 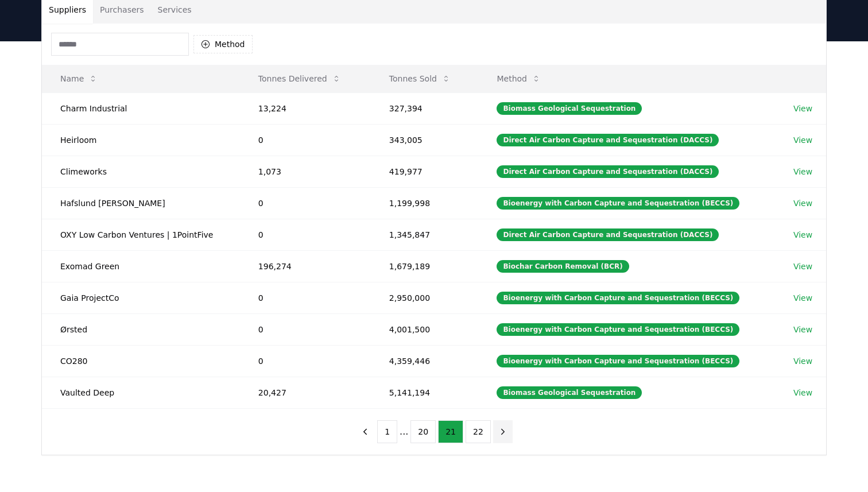 What do you see at coordinates (305, 108) in the screenshot?
I see `td: 13,224` at bounding box center [305, 108].